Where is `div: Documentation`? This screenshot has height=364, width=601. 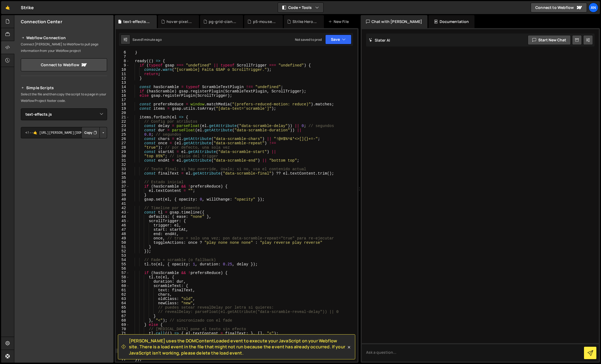 div: Documentation is located at coordinates (451, 22).